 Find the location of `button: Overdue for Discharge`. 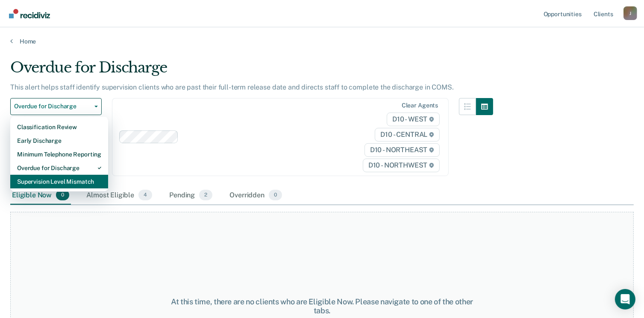

button: Overdue for Discharge is located at coordinates (56, 106).